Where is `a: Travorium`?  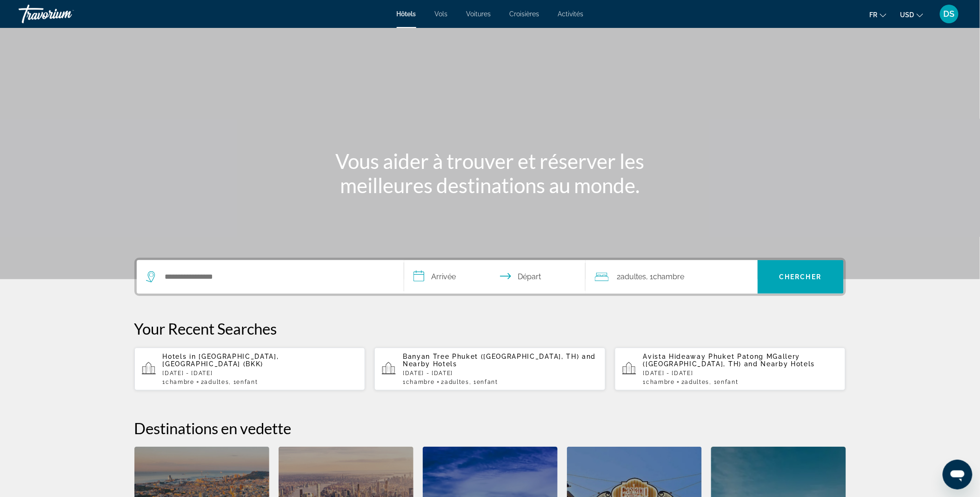 a: Travorium is located at coordinates (65, 14).